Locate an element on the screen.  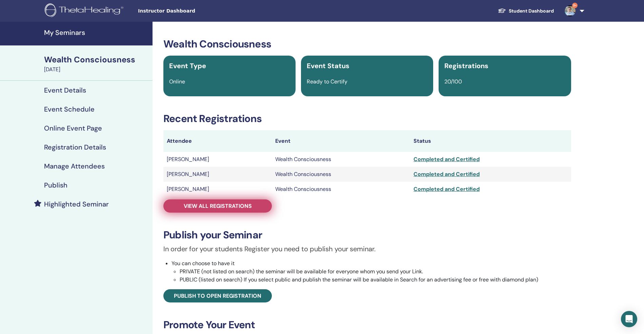
h4: Manage Attendees is located at coordinates (74, 166).